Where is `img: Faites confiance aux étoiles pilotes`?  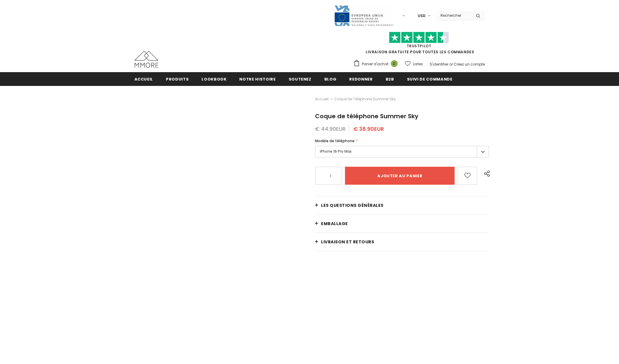
img: Faites confiance aux étoiles pilotes is located at coordinates (419, 37).